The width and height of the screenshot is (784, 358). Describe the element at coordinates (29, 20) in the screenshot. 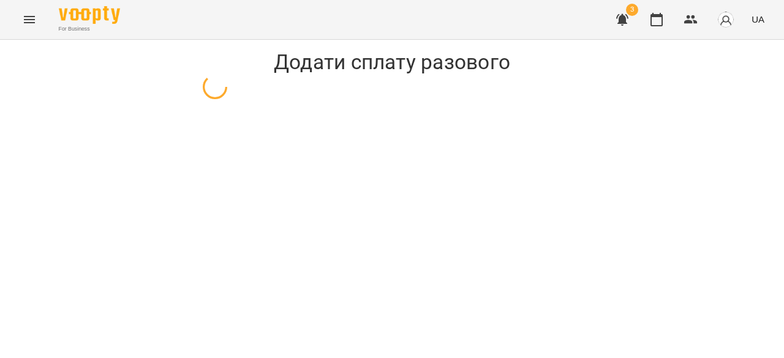

I see `button: Menu` at that location.